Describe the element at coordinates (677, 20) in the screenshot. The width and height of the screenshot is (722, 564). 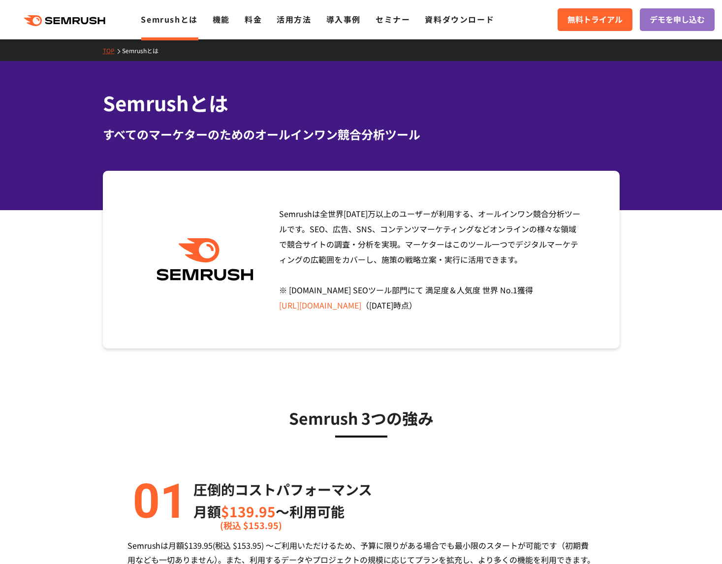
I see `a: デモを申し込む` at that location.